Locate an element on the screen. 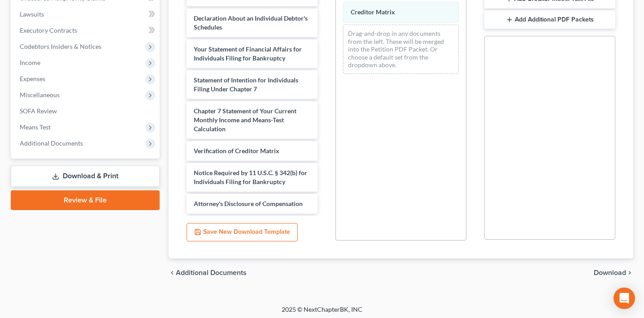 Image resolution: width=644 pixels, height=318 pixels. span: Means Test is located at coordinates (35, 127).